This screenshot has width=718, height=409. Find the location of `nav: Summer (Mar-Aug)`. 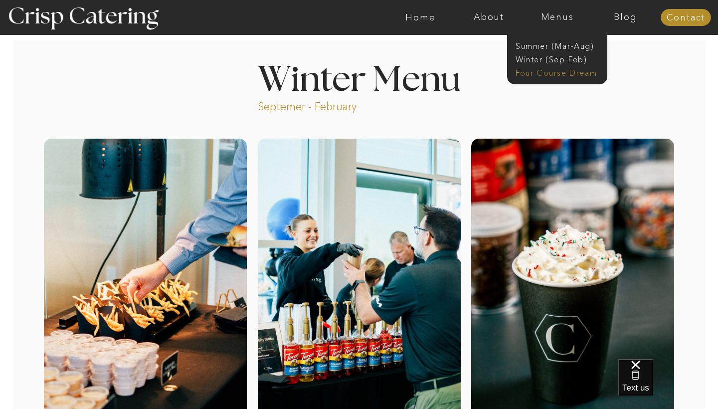

nav: Summer (Mar-Aug) is located at coordinates (560, 45).